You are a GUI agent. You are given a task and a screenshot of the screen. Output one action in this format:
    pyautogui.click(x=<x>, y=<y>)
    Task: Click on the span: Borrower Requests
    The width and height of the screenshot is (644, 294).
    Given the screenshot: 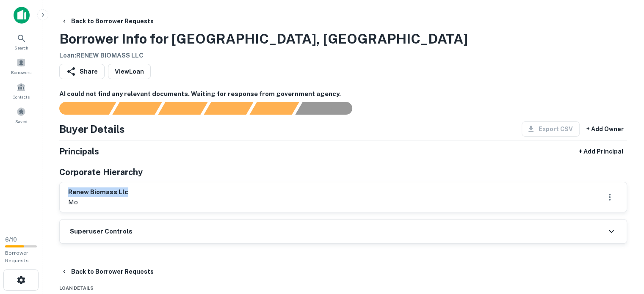 What is the action you would take?
    pyautogui.click(x=17, y=257)
    